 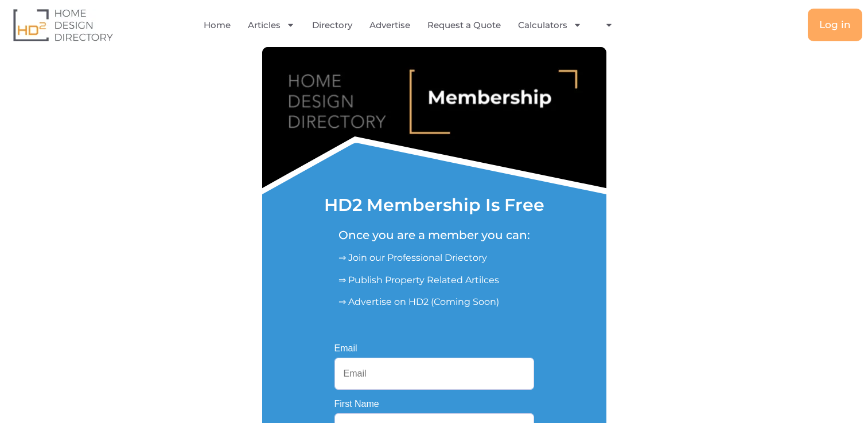 I want to click on a: Request a Quote, so click(x=464, y=25).